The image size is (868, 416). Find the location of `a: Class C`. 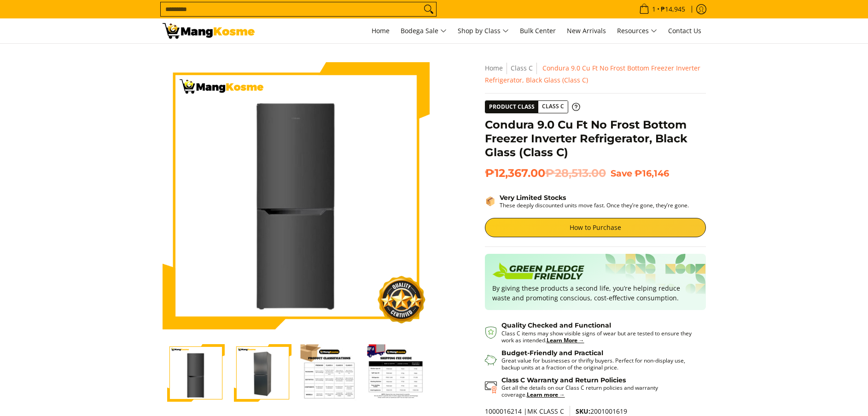

a: Class C is located at coordinates (522, 68).